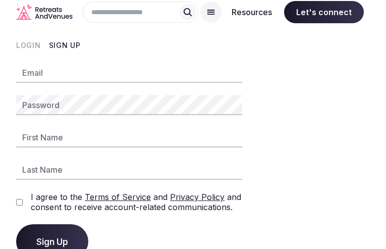  I want to click on button: Sign Up, so click(65, 45).